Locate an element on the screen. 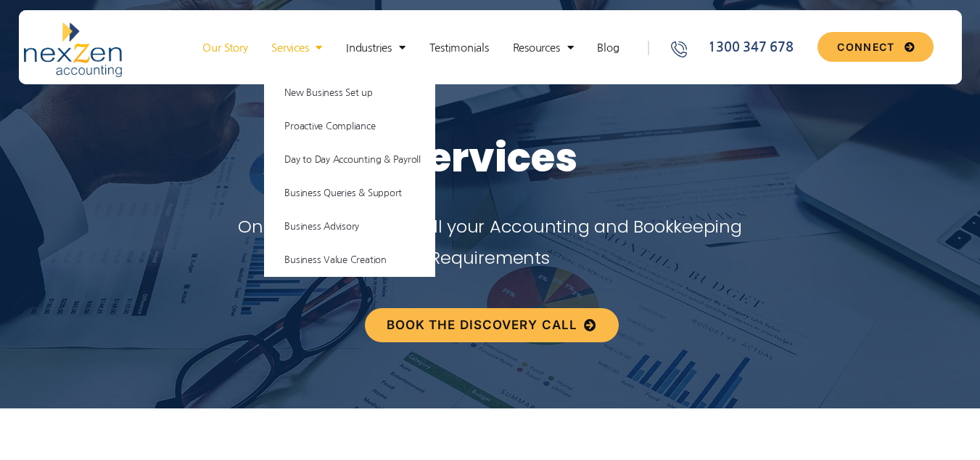 This screenshot has height=460, width=980. span: 1300 347 678 is located at coordinates (749, 48).